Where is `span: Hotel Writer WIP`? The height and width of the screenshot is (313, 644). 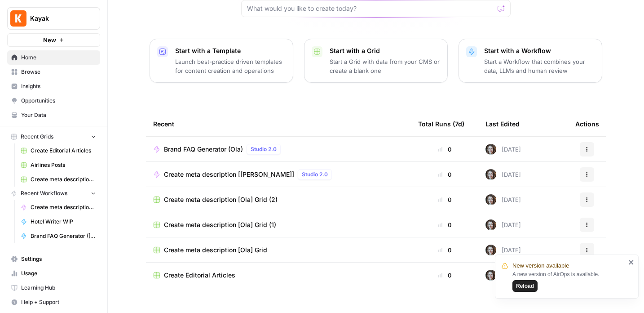
span: Hotel Writer WIP is located at coordinates (63, 222).